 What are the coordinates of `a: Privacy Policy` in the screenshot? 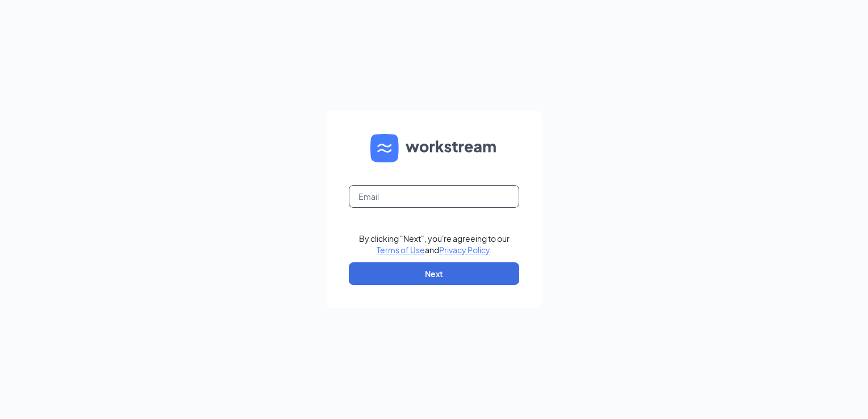 It's located at (464, 250).